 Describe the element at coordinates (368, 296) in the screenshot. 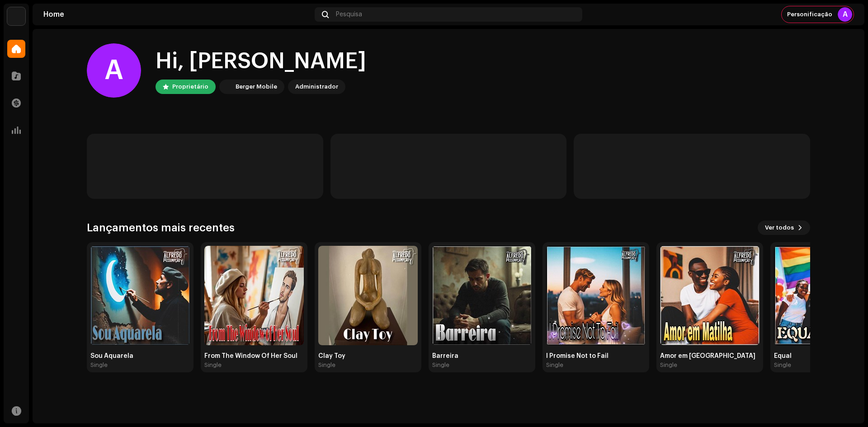

I see `img: bfb1a025-0dc7-4a98-aaf7-b9f80c809404` at that location.